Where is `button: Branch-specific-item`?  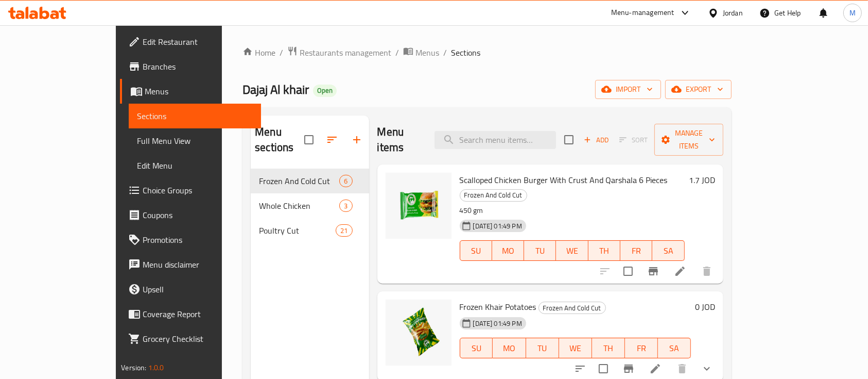
button: Branch-specific-item is located at coordinates (654, 271).